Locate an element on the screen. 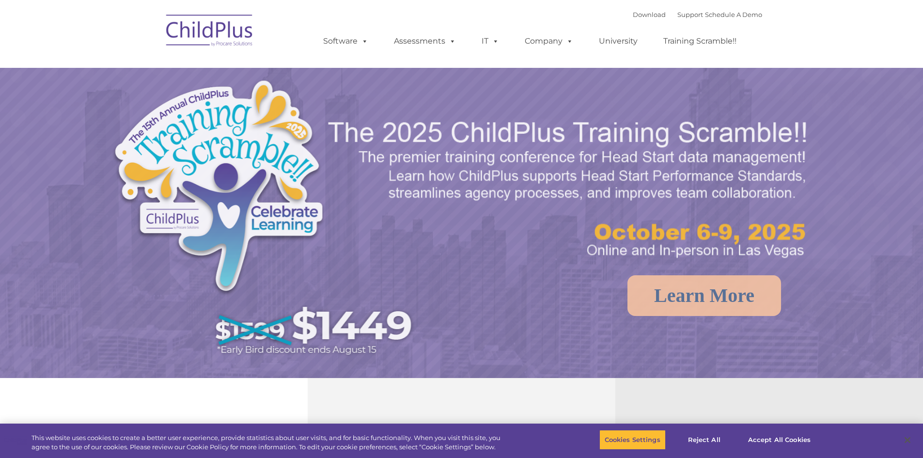 Image resolution: width=923 pixels, height=458 pixels. a: Learn More is located at coordinates (704, 295).